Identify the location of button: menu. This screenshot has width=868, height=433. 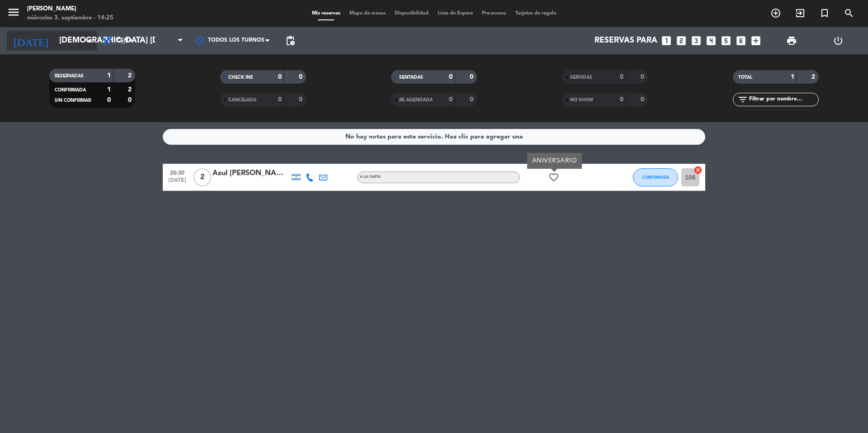
(14, 14).